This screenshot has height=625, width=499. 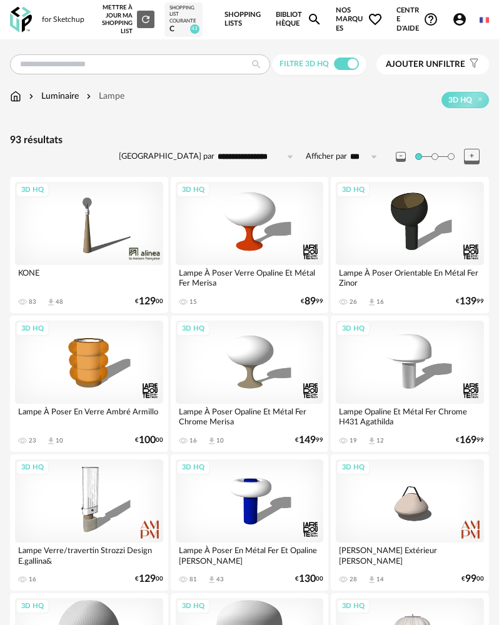 What do you see at coordinates (375, 19) in the screenshot?
I see `span: Heart Outline icon` at bounding box center [375, 19].